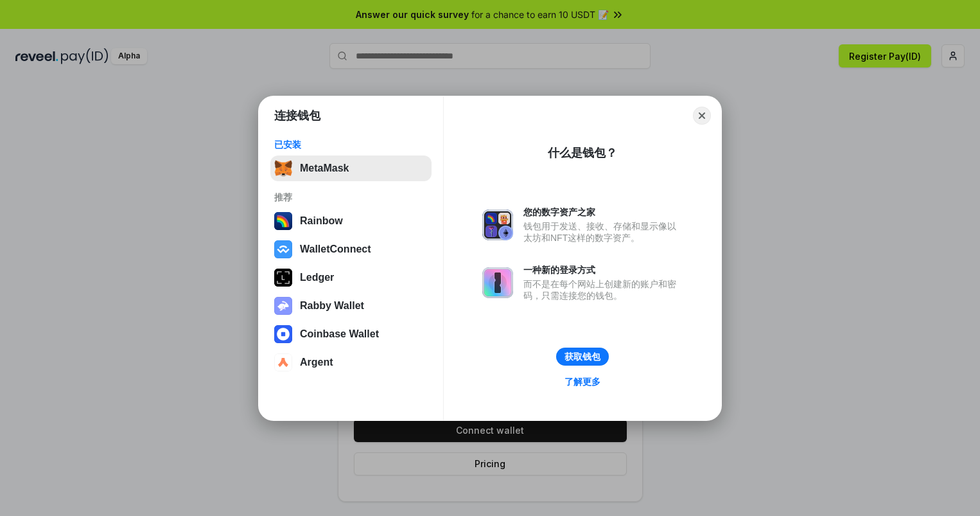 The image size is (980, 516). I want to click on div: Rabby Wallet, so click(332, 305).